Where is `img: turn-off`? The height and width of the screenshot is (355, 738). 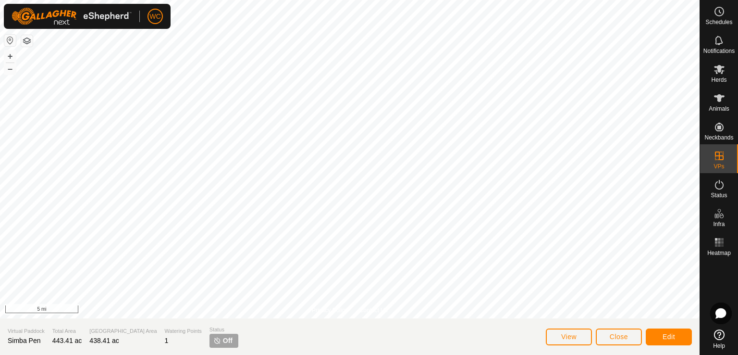
img: turn-off is located at coordinates (217, 340).